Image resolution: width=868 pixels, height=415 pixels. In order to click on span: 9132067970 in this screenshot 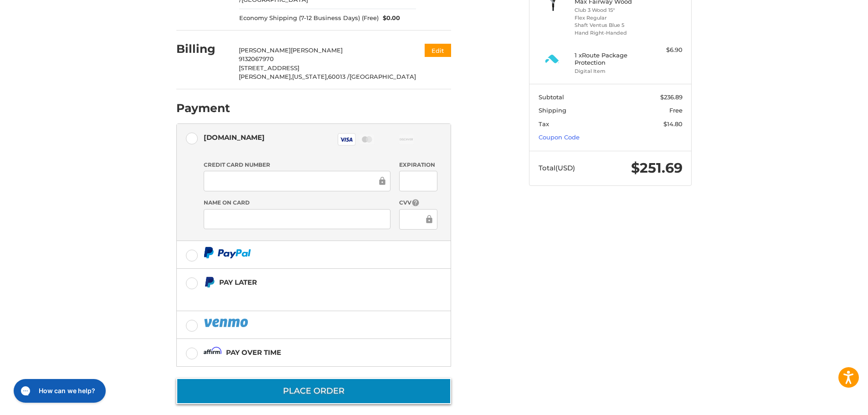, I will do `click(256, 59)`.